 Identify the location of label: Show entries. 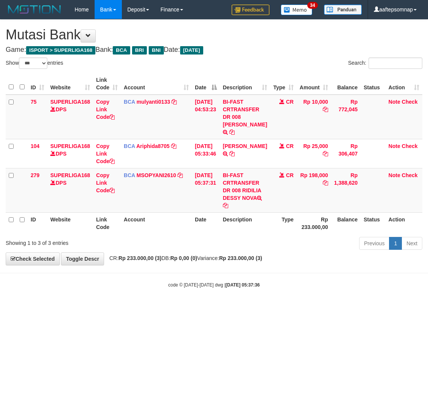
(34, 63).